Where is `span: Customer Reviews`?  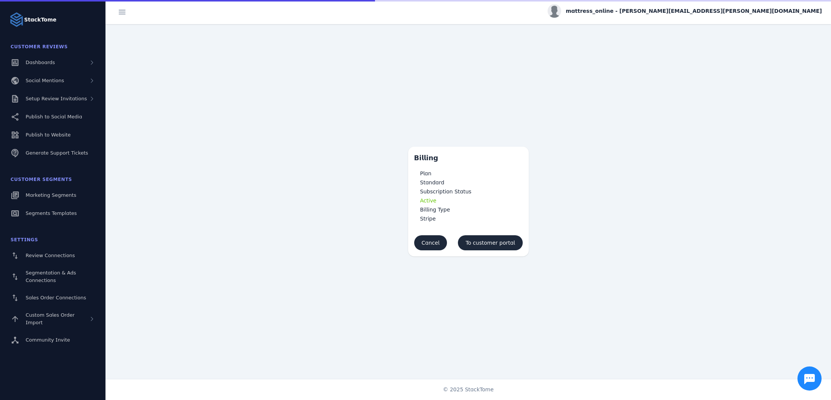
span: Customer Reviews is located at coordinates (39, 47).